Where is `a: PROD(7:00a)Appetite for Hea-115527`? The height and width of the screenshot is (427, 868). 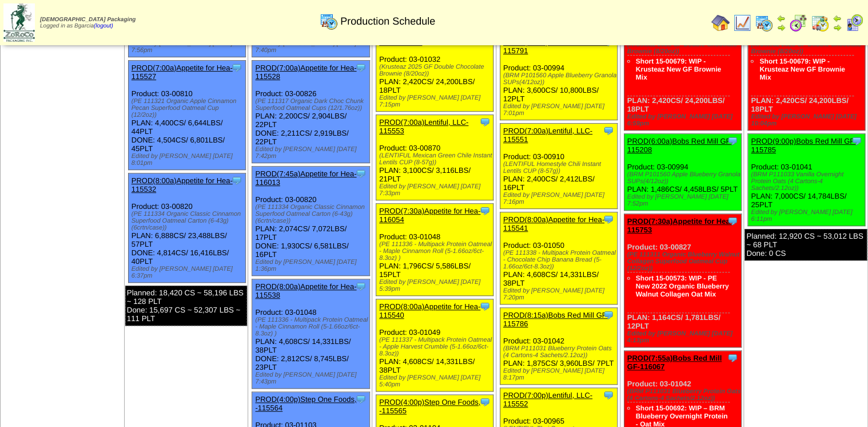 a: PROD(7:00a)Appetite for Hea-115527 is located at coordinates (182, 72).